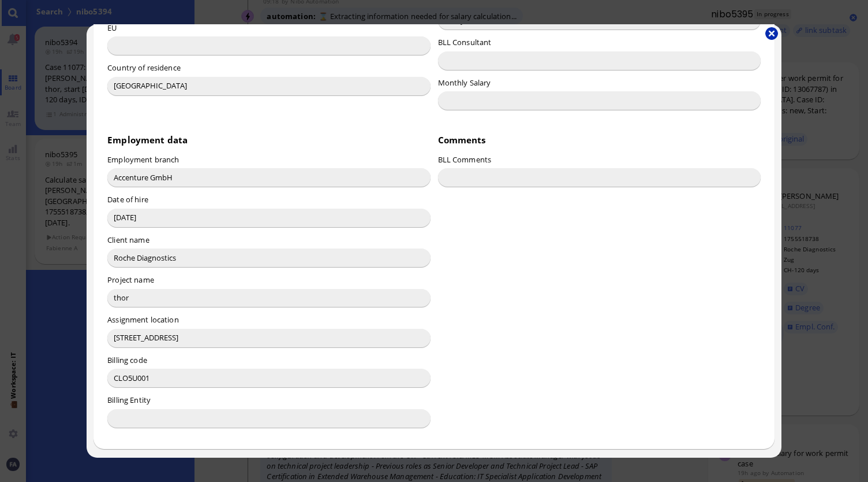 The image size is (868, 482). Describe the element at coordinates (128, 240) in the screenshot. I see `label: Client name` at that location.